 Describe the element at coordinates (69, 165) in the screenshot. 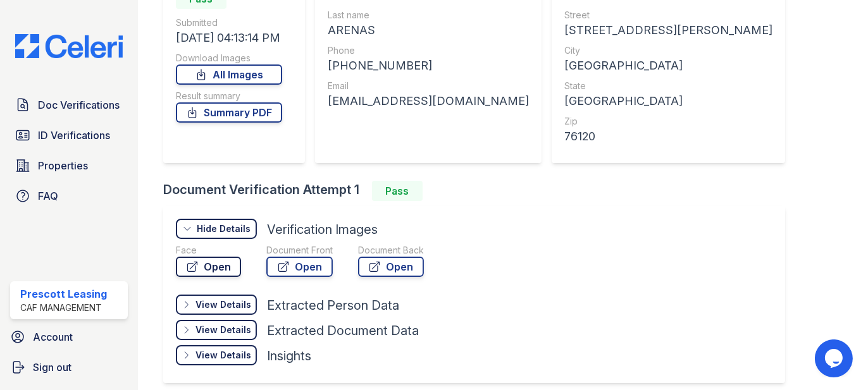

I see `a: Properties` at that location.